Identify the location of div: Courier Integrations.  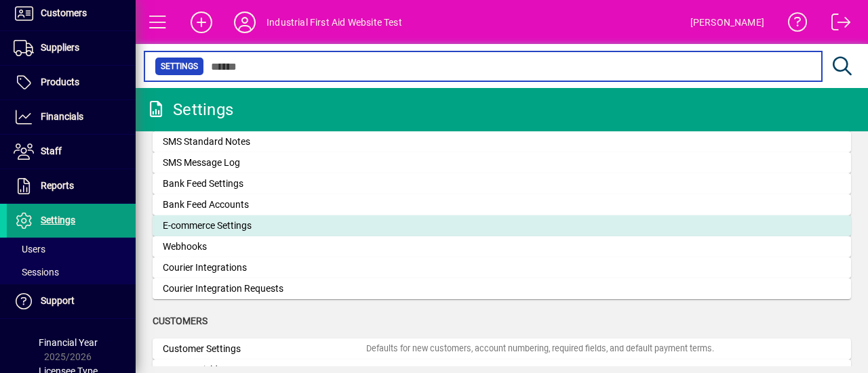
(264, 268).